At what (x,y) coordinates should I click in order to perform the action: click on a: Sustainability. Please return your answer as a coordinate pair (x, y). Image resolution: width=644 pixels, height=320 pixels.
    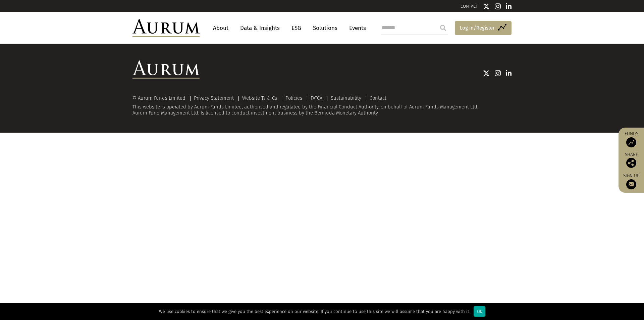
    Looking at the image, I should click on (346, 98).